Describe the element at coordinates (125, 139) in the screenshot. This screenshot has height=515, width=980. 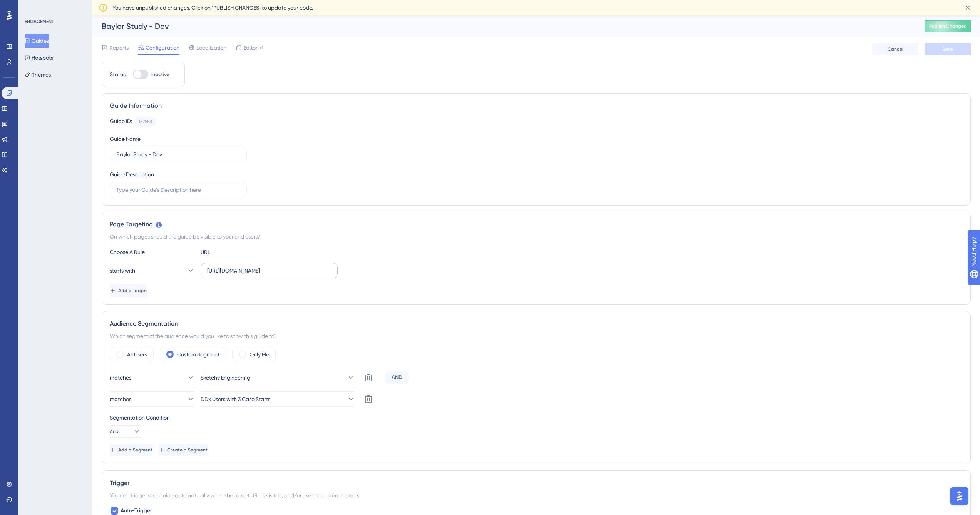
I see `div: Guide Name` at that location.